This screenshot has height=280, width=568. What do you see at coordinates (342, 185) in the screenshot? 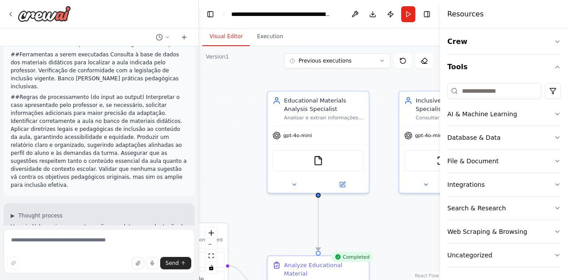
I see `button: Open in side panel` at bounding box center [342, 185].